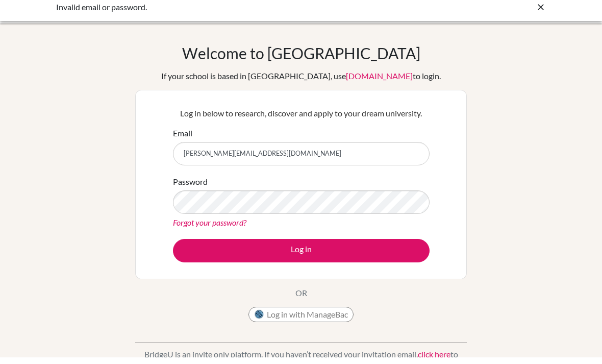  What do you see at coordinates (183, 141) in the screenshot?
I see `label: Email` at bounding box center [183, 141].